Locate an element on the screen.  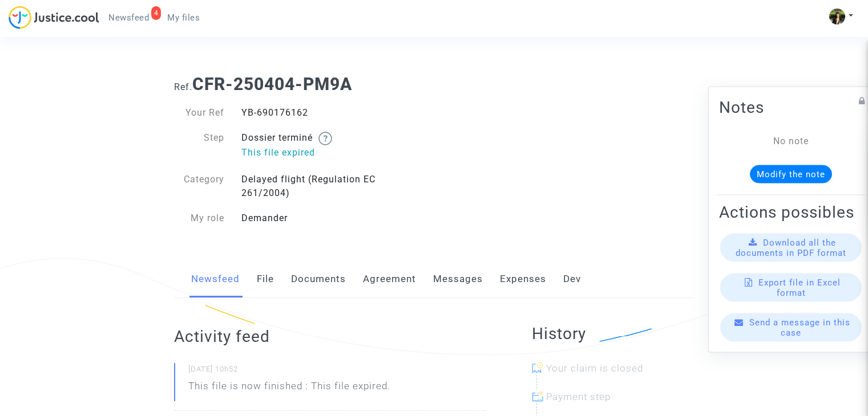
img: ACg8ocIHv2cjDDKoFJhKpOjfbZYKSpwDZ1OyqKQUd1LFOvruGOPdCw=s96-c is located at coordinates (838, 17).